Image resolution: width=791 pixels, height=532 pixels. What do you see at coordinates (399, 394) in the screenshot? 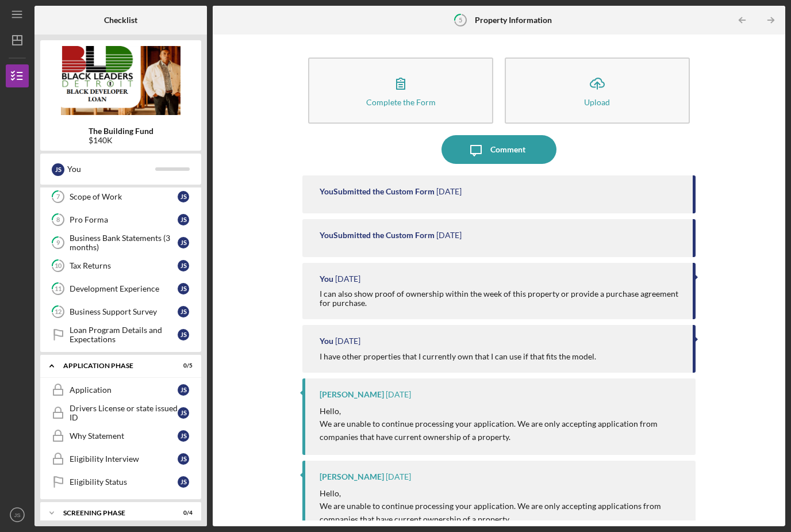
I see `time: 2025-08-04 22:41` at bounding box center [399, 394].